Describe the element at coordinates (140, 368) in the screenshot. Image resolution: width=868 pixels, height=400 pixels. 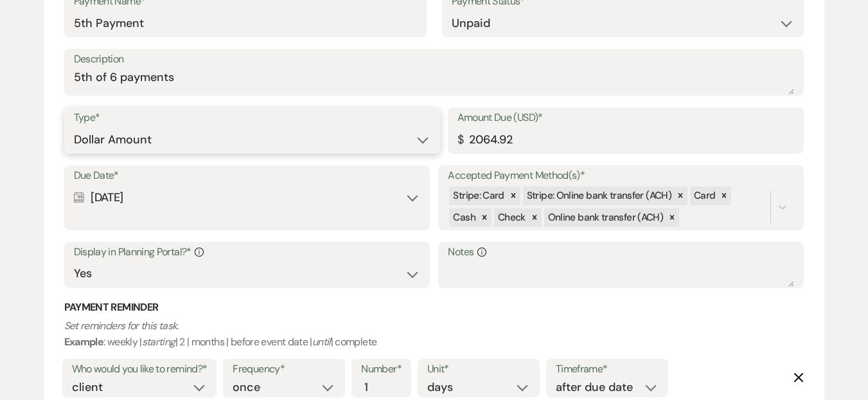
I see `label: Who would you like to remind?*` at that location.